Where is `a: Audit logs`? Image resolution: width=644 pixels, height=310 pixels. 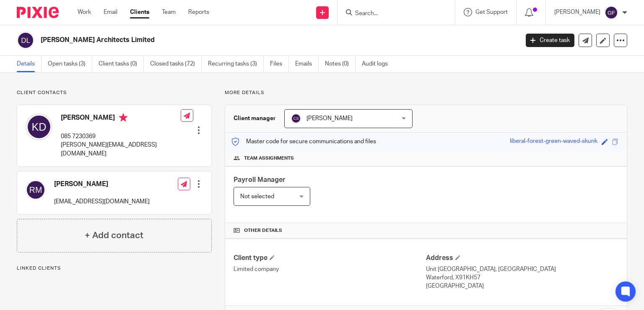 a: Audit logs is located at coordinates (378, 64).